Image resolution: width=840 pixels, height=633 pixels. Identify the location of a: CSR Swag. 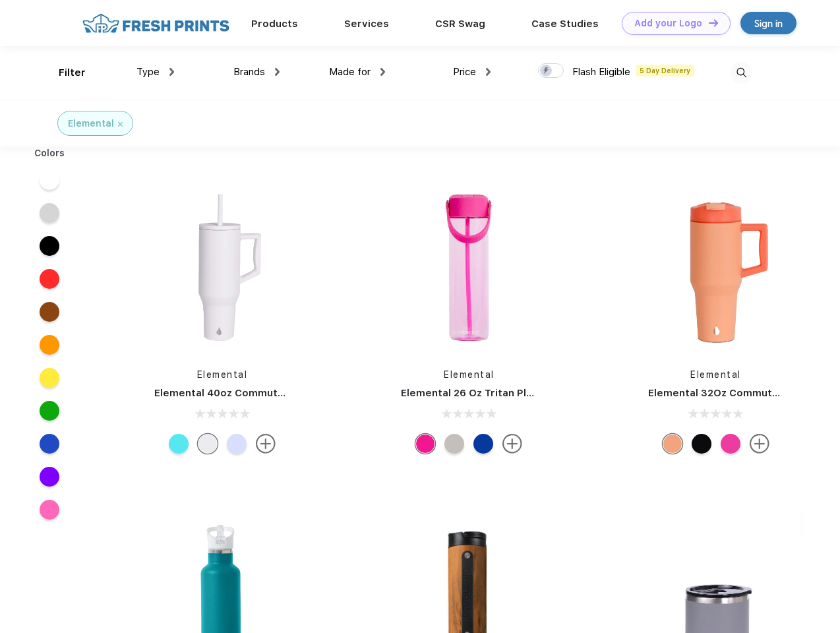
(460, 23).